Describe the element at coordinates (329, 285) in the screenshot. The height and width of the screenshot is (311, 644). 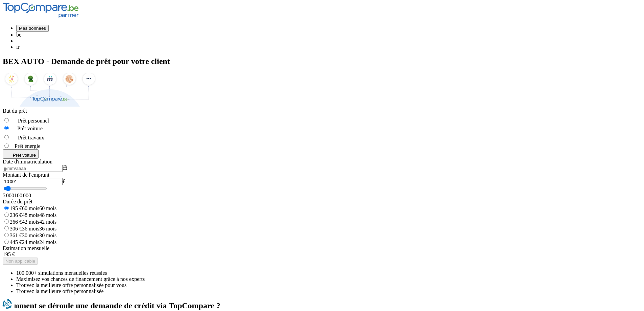
I see `li: Trouvez la meilleure offre personnalisée pour vous` at that location.